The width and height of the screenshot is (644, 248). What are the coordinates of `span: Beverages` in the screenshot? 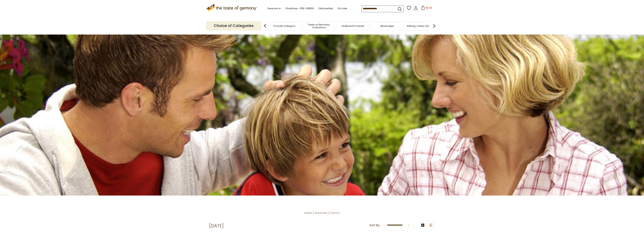 It's located at (388, 26).